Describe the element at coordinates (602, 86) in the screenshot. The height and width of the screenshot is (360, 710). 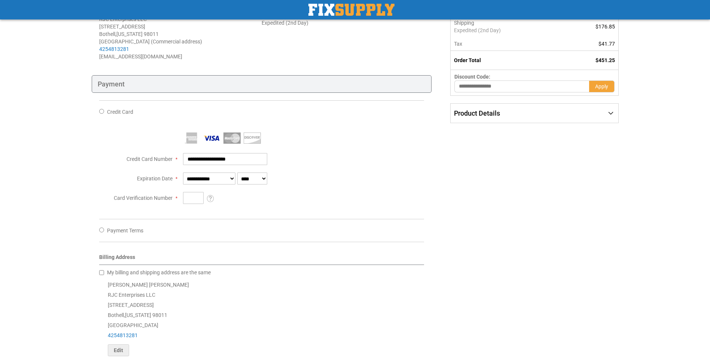
I see `button: Apply` at that location.